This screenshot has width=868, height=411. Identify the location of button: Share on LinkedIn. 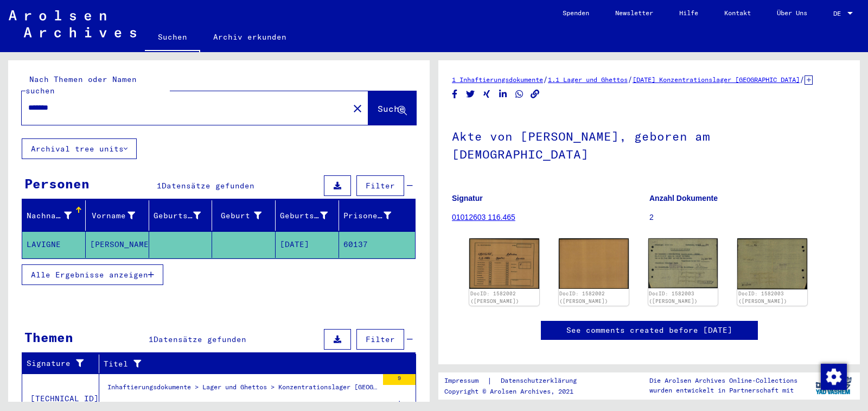
(502, 94).